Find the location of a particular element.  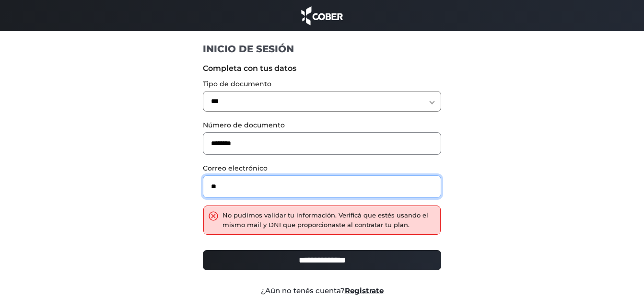

div: No pudimos validar tu información. Verificá que estés usando el mismo mail y DNI que proporcionas... is located at coordinates (329, 220).